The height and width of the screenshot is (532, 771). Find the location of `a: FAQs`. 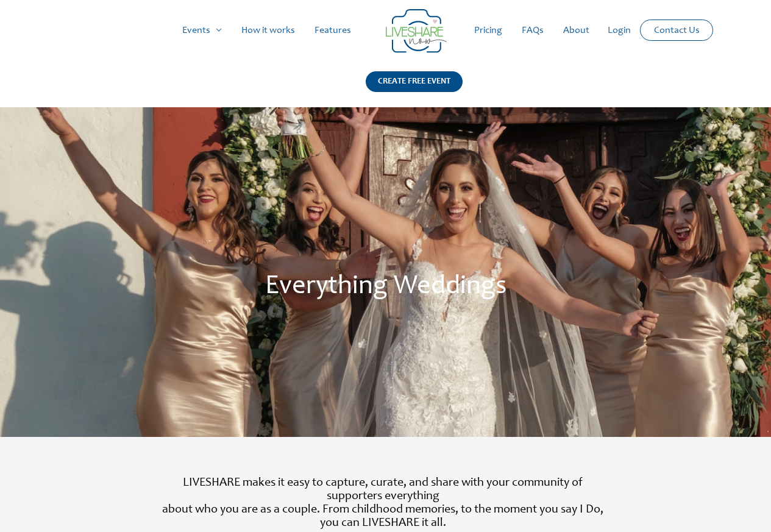

a: FAQs is located at coordinates (533, 31).